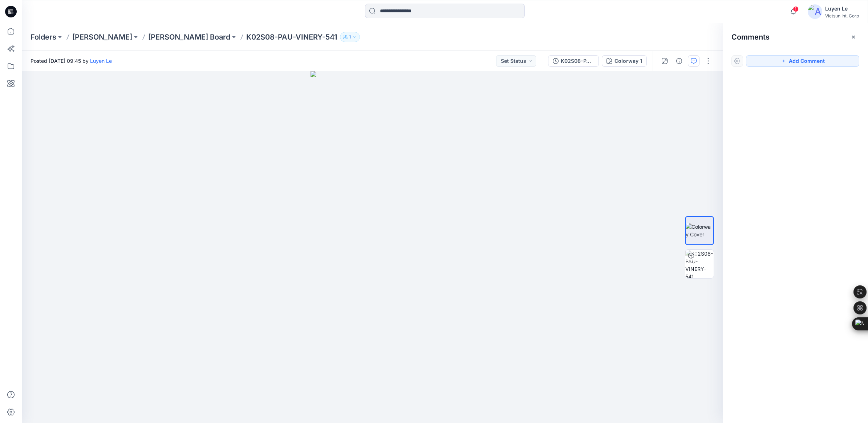 The image size is (868, 423). Describe the element at coordinates (679, 61) in the screenshot. I see `button: Details` at that location.